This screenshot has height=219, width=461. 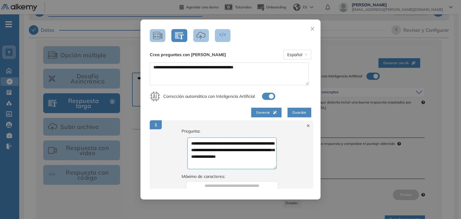 I want to click on div: Widget de chat, so click(x=446, y=205).